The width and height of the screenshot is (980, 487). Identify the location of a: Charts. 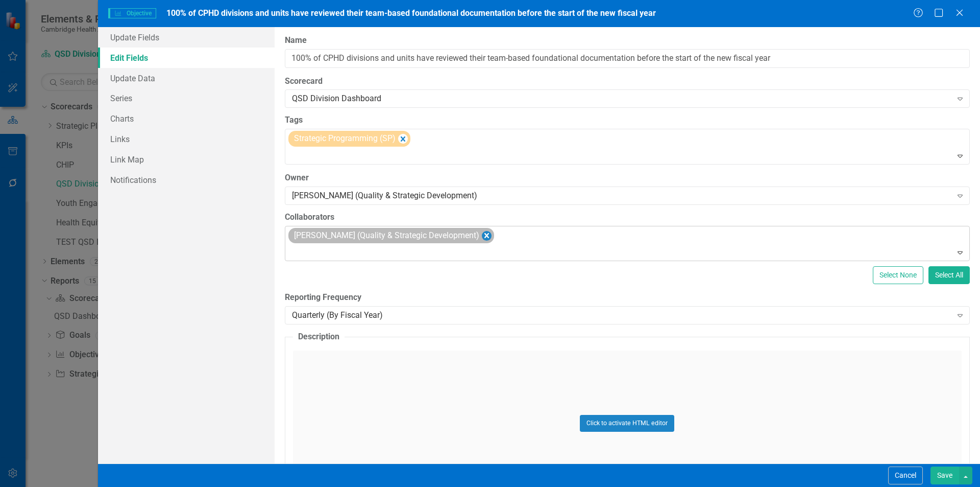
(186, 119).